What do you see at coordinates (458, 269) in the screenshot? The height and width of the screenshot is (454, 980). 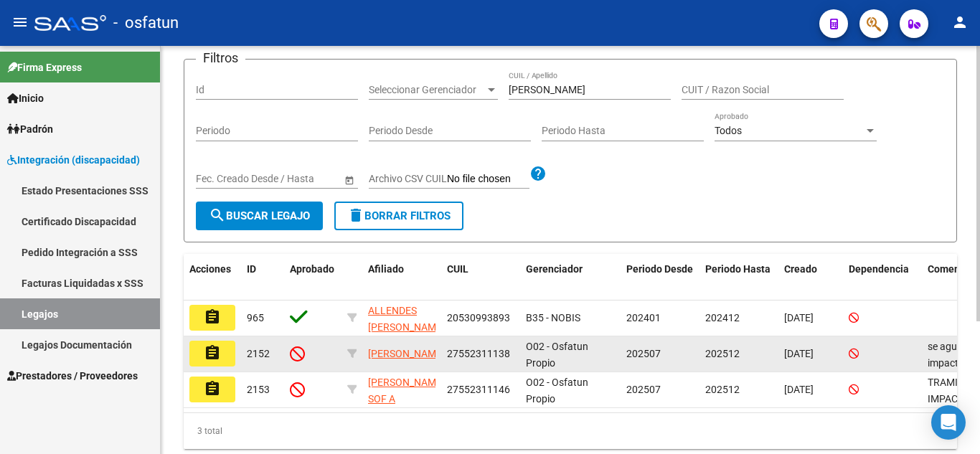 I see `span: CUIL` at bounding box center [458, 269].